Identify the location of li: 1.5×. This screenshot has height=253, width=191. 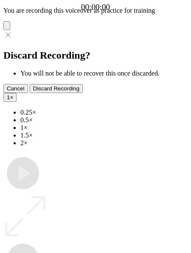
(104, 135).